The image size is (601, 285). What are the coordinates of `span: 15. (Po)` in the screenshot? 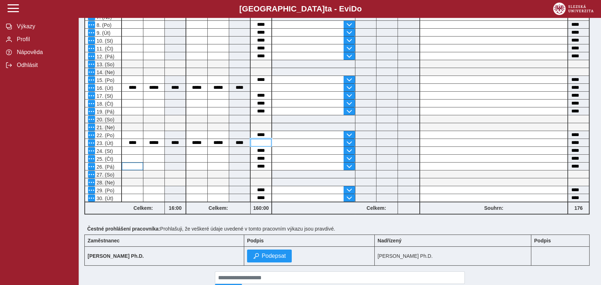 It's located at (105, 80).